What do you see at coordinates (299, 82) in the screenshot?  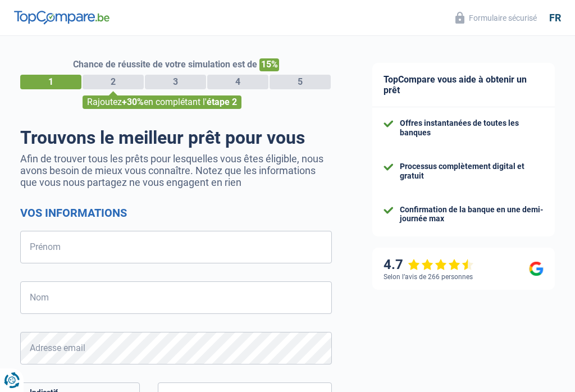 I see `div: 5` at bounding box center [299, 82].